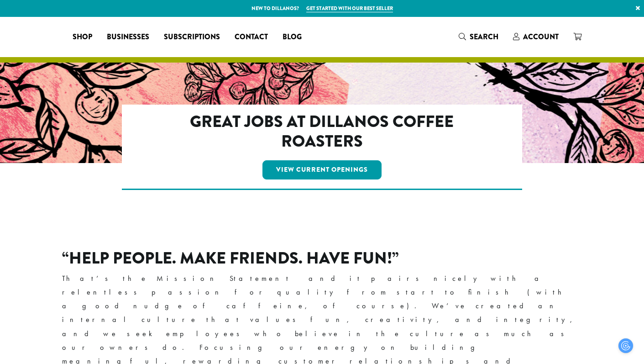 Image resolution: width=644 pixels, height=364 pixels. Describe the element at coordinates (82, 37) in the screenshot. I see `a: Shop` at that location.